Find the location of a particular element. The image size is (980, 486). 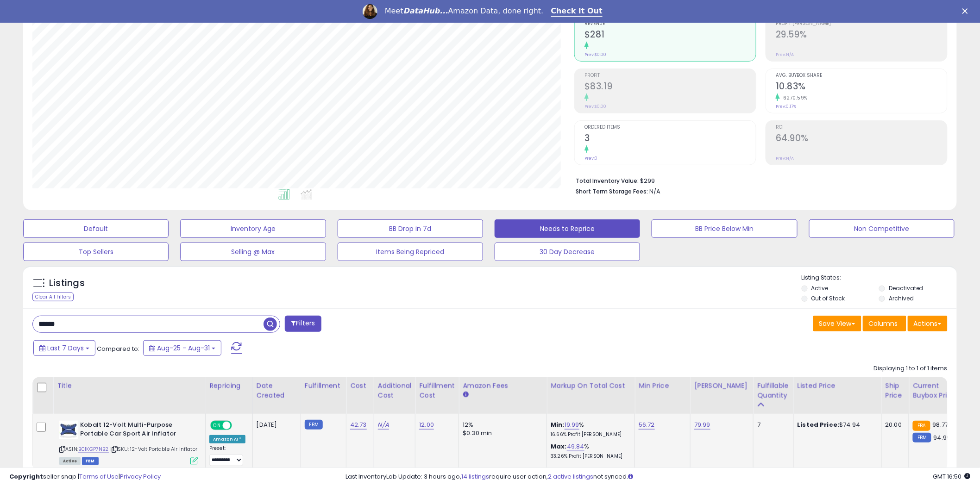

div: ASIN: is located at coordinates (129, 442).